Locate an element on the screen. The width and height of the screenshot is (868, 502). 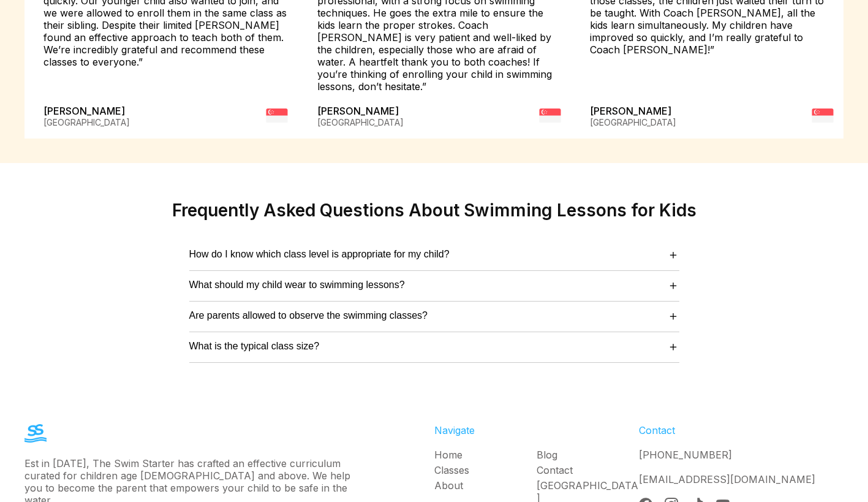
a: Contact is located at coordinates (588, 470).